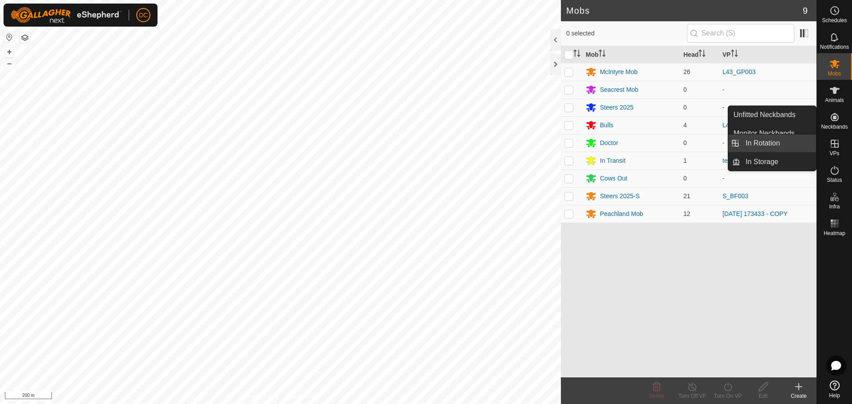 This screenshot has width=852, height=404. I want to click on span: Help, so click(834, 396).